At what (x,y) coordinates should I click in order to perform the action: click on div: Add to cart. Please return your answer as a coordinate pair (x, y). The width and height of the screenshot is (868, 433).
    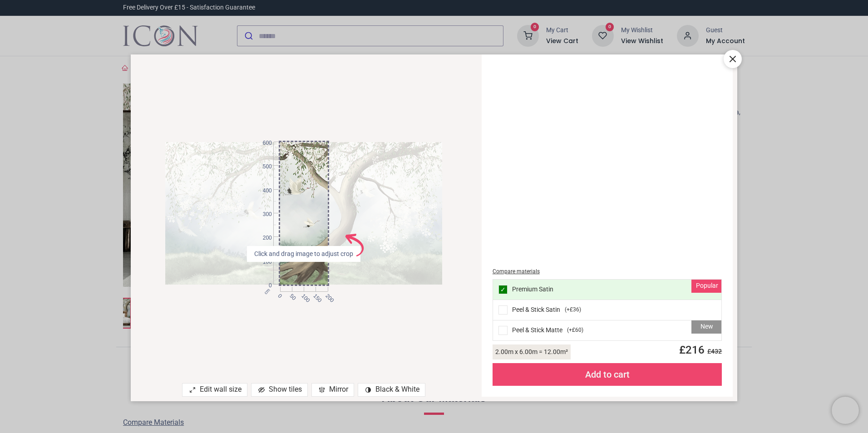
    Looking at the image, I should click on (607, 375).